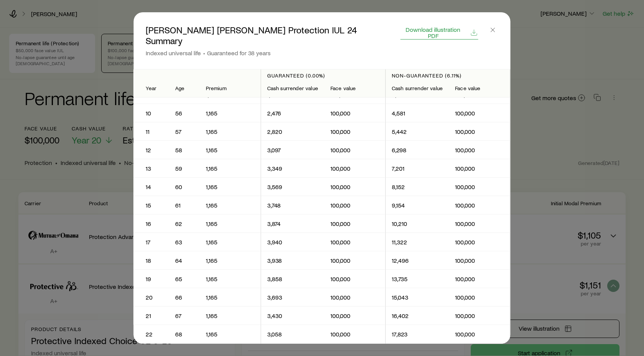  I want to click on p: 16,402, so click(418, 316).